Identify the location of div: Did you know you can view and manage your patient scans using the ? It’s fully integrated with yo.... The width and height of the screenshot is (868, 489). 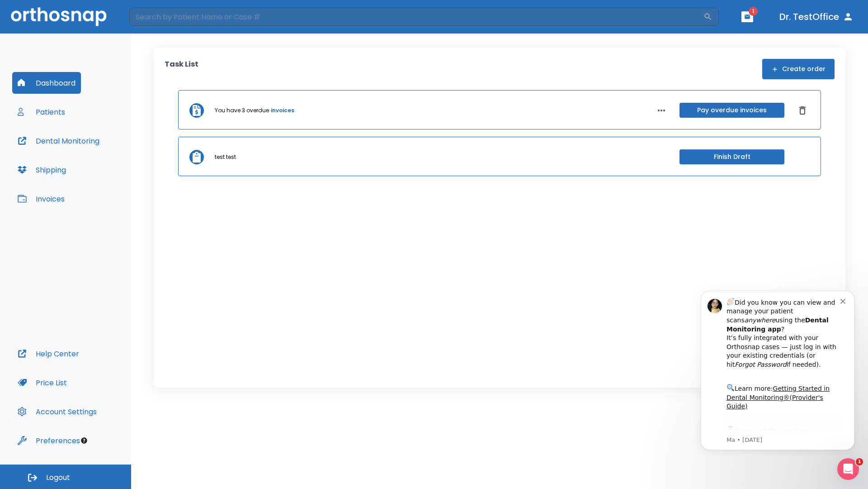
(96, 55).